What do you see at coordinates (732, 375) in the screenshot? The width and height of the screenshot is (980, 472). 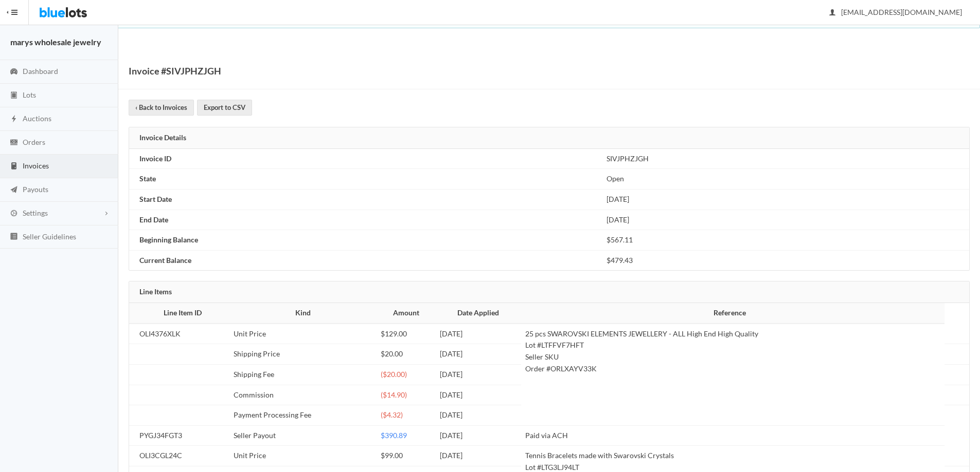 I see `td: 25 pcs SWAROVSKI ELEMENTS JEWELLERY - ALL High End High Quality Lot #LTFFVF7HFT Seller SKU Order ...` at bounding box center [732, 375].